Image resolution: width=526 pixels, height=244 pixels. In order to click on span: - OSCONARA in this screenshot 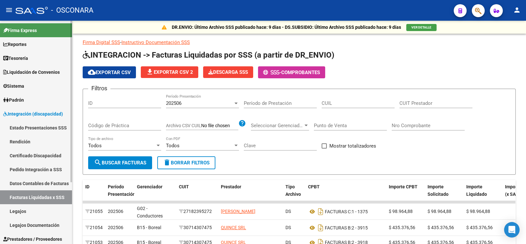, I will do `click(72, 10)`.